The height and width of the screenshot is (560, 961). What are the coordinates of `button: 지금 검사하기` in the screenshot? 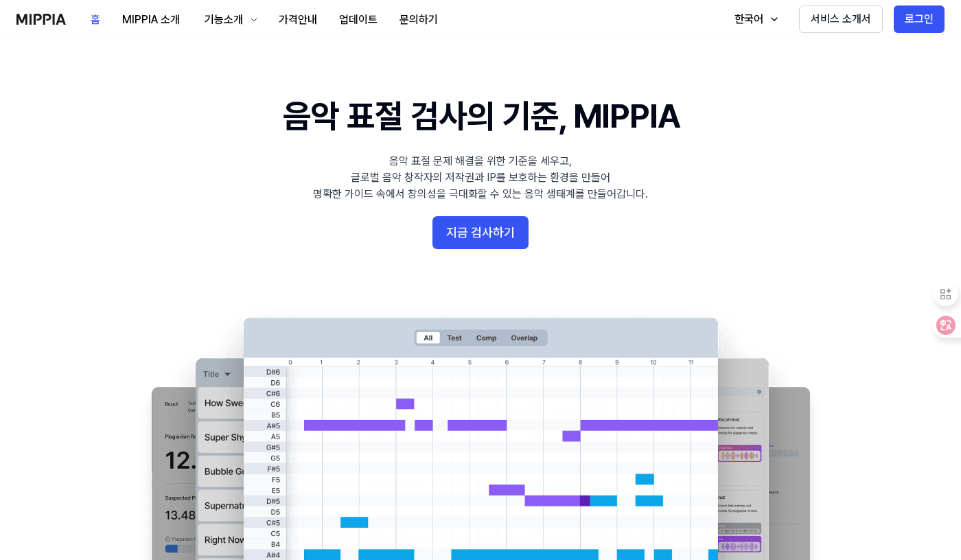 It's located at (481, 233).